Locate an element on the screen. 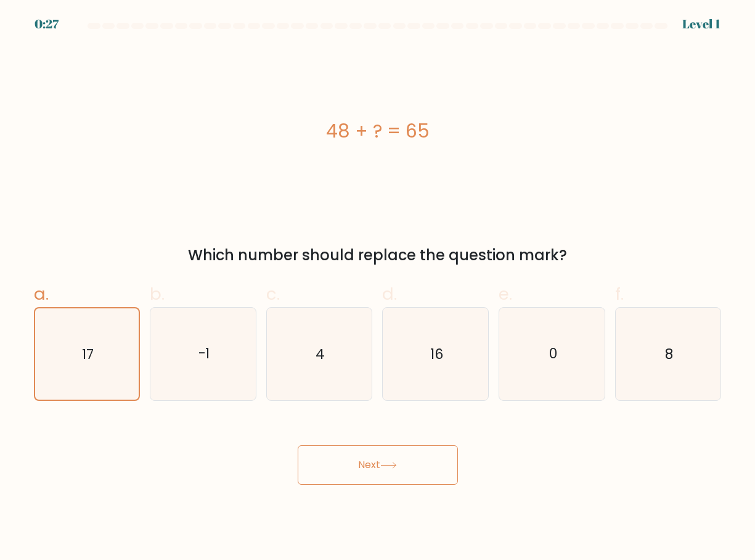  text: 17 is located at coordinates (88, 353).